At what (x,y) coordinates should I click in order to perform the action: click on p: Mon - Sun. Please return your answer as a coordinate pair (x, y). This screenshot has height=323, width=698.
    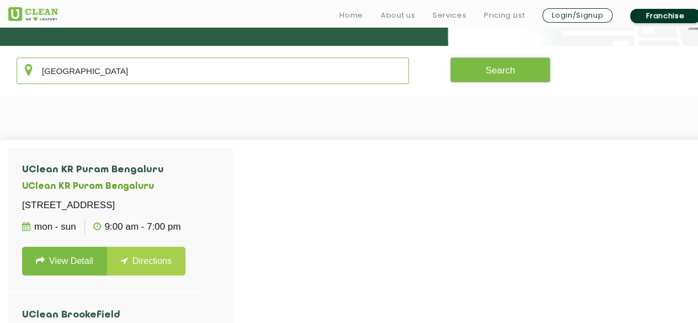
    Looking at the image, I should click on (49, 227).